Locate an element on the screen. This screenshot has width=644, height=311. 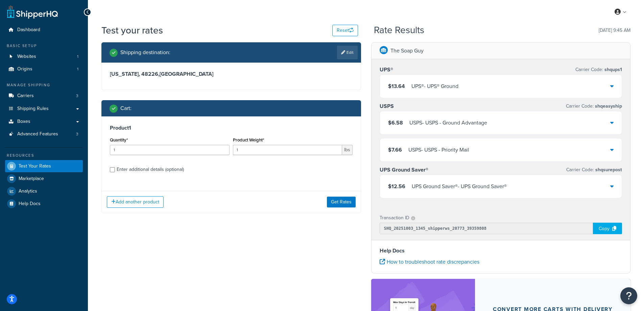
li: Marketplace is located at coordinates (44, 179).